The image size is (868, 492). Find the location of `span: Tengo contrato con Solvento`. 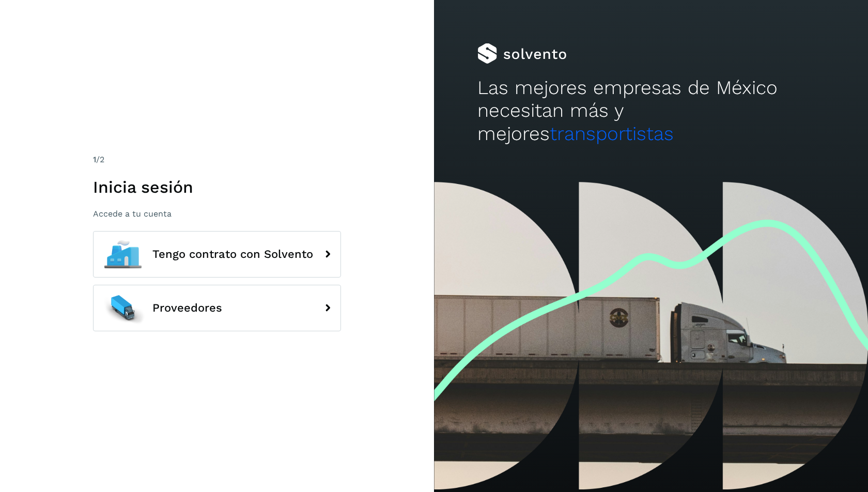

span: Tengo contrato con Solvento is located at coordinates (233, 255).